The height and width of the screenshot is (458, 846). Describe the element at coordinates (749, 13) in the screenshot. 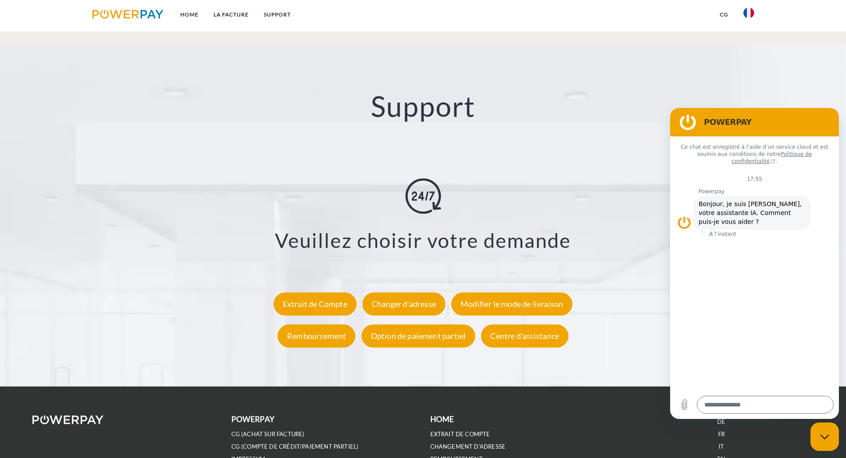

I see `img: fr` at that location.